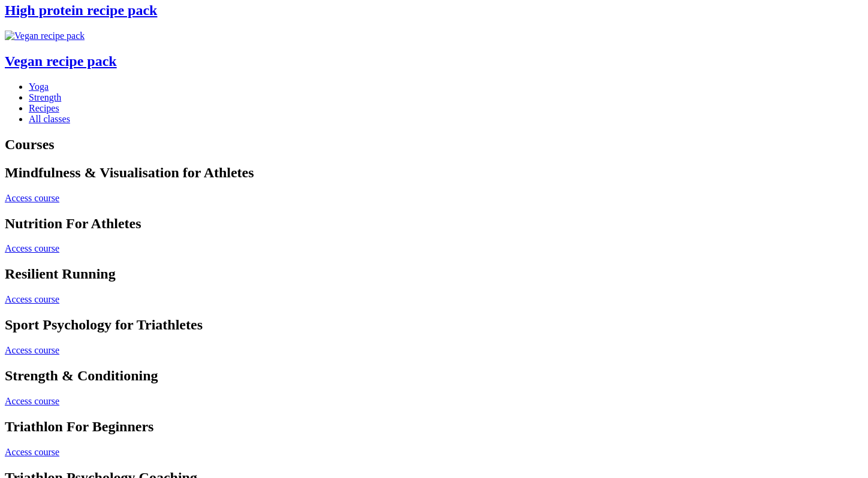 This screenshot has height=478, width=868. Describe the element at coordinates (44, 36) in the screenshot. I see `img: Vegan recipe pack` at that location.